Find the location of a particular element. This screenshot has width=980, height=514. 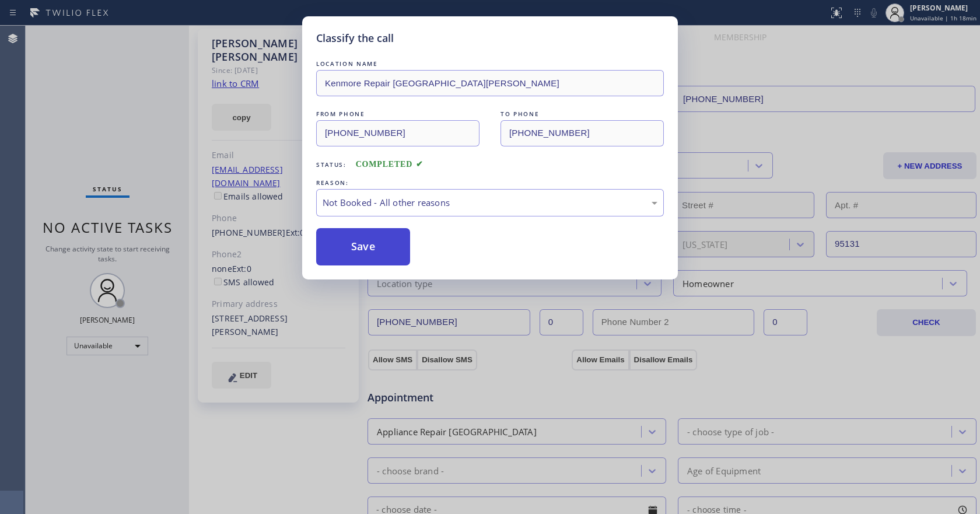

div: TO PHONE is located at coordinates (582, 113).